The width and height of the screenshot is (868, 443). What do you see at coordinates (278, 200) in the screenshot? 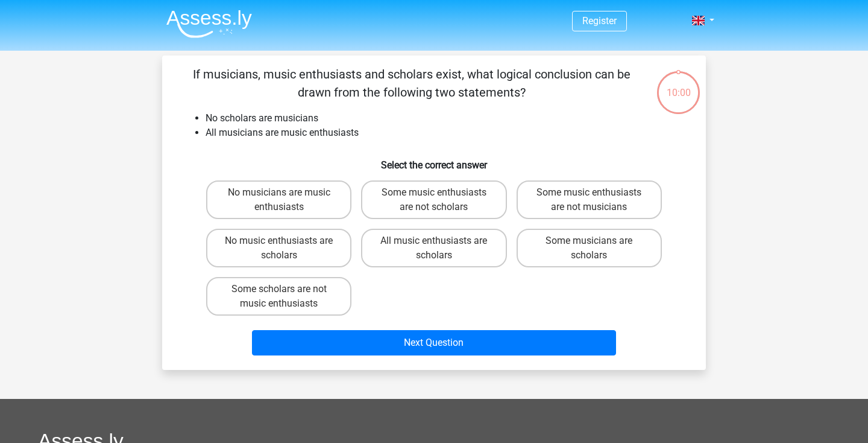
I see `label: No musicians are music enthusiasts` at bounding box center [278, 200].